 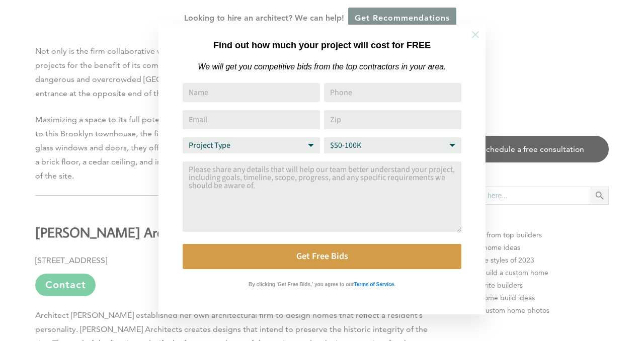 I want to click on a: Terms of Service, so click(x=374, y=283).